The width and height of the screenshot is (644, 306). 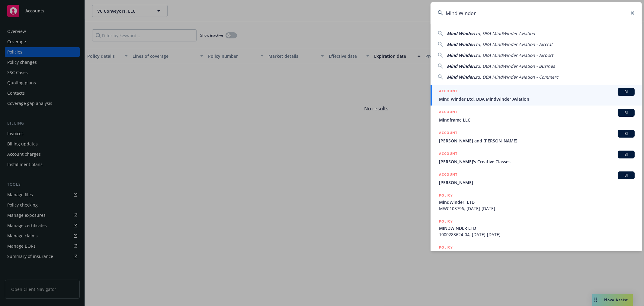 What do you see at coordinates (536, 254) in the screenshot?
I see `a: POLICYMINDWINDER LTD` at bounding box center [536, 254].